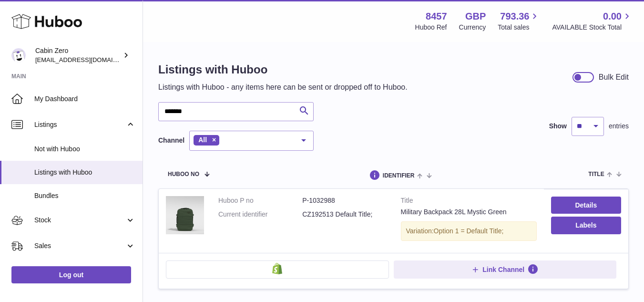 This screenshot has width=644, height=302. Describe the element at coordinates (19, 56) in the screenshot. I see `img: internalAdmin-8457@internal.huboo.com` at that location.